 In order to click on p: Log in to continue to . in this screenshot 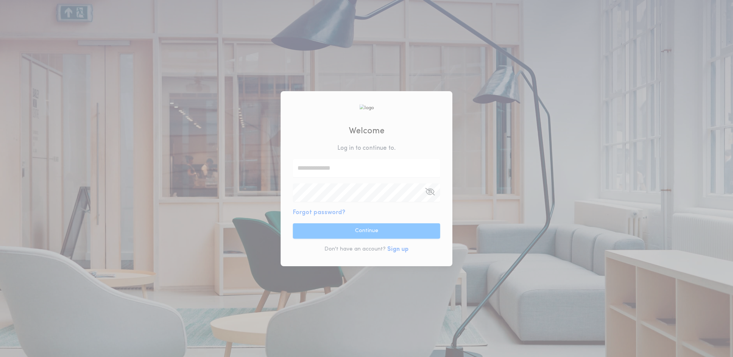, I will do `click(367, 148)`.